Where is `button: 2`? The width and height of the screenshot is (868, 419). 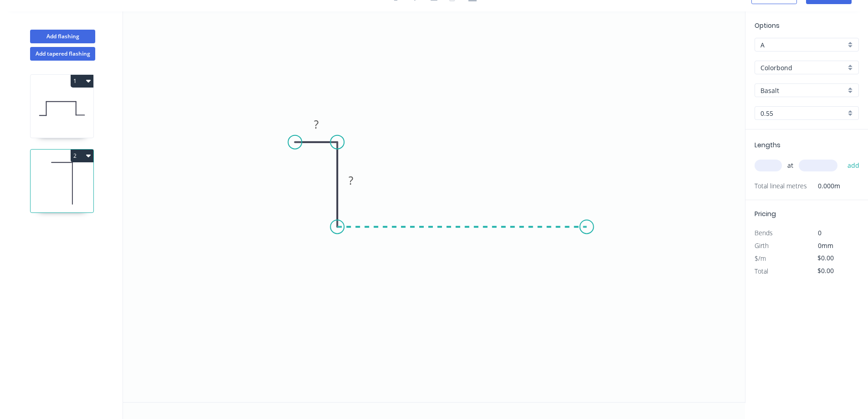 button: 2 is located at coordinates (82, 156).